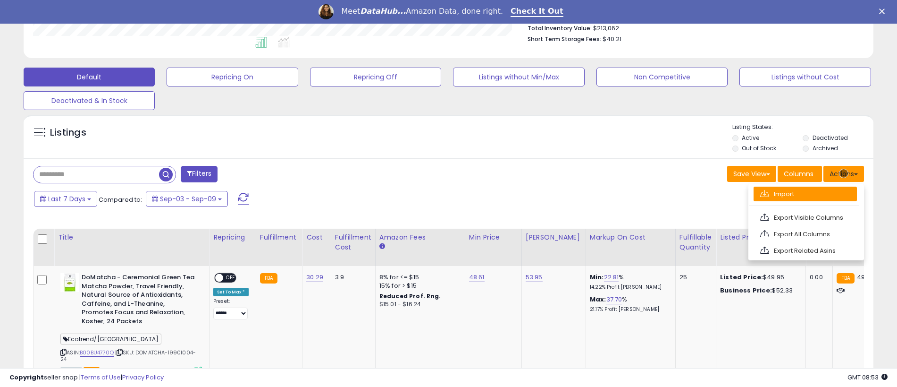 This screenshot has height=387, width=897. I want to click on img: 41ESEloi4IL._SL40_.jpg, so click(70, 282).